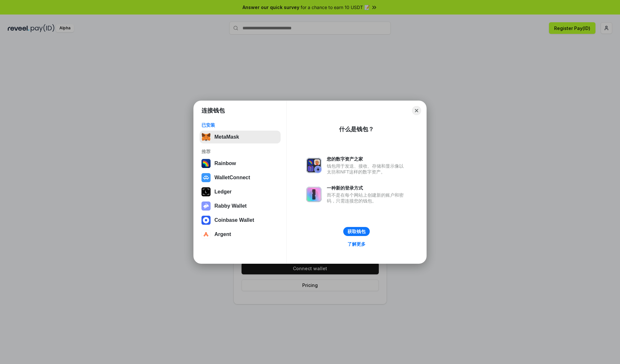 The image size is (620, 364). Describe the element at coordinates (367, 188) in the screenshot. I see `div: 一种新的登录方式` at that location.